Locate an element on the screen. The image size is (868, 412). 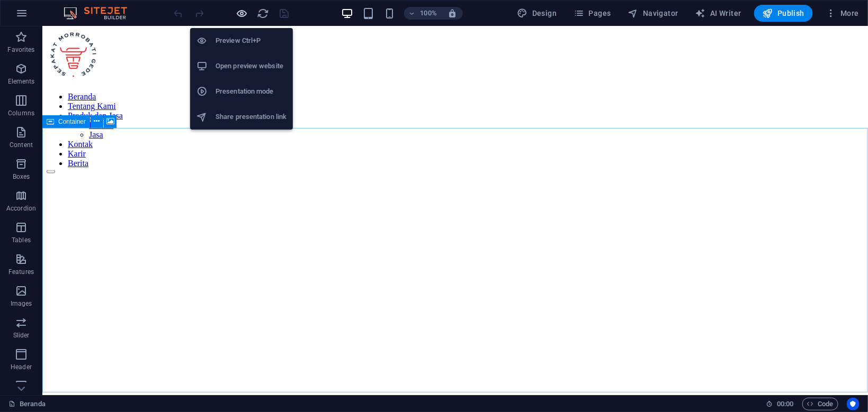
div: Design (Ctrl+Alt+Y) is located at coordinates (537, 13).